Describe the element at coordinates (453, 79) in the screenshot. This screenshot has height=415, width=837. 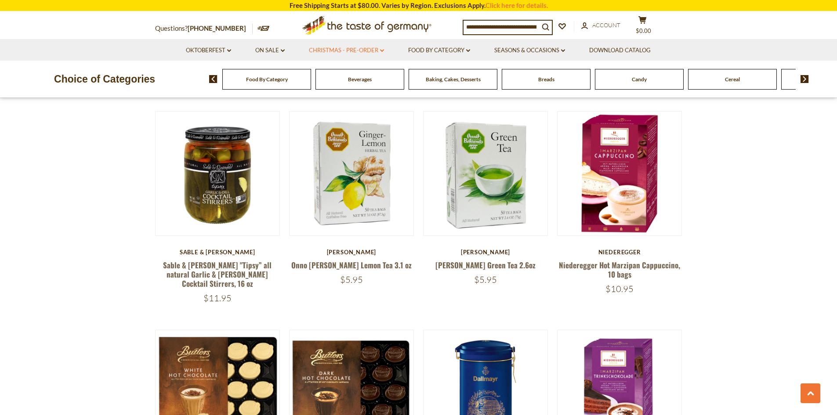
I see `span: Baking, Cakes, Desserts` at that location.